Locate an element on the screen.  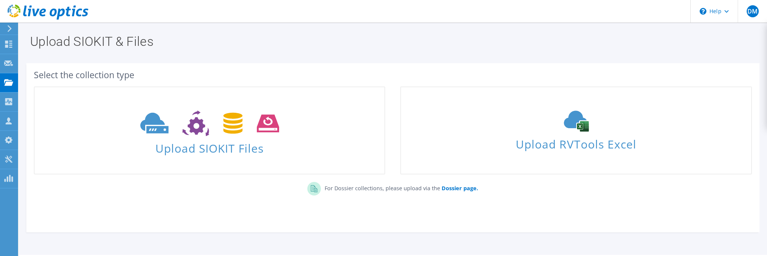
a: Upload RVTools Excel is located at coordinates (576, 130).